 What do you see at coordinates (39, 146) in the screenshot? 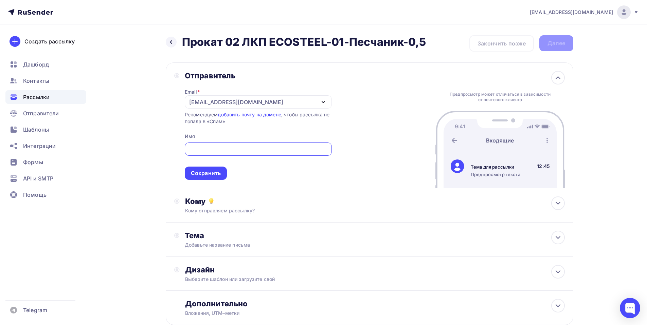
I see `span: Интеграции` at bounding box center [39, 146].